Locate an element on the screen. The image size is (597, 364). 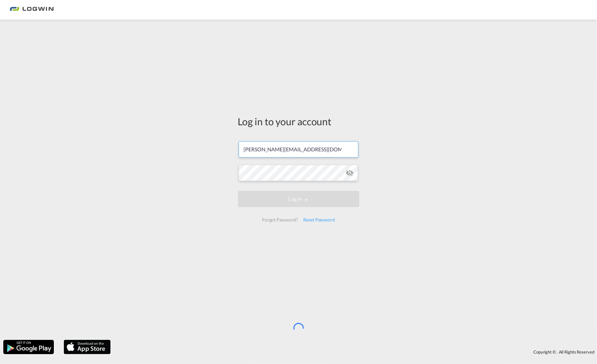
img: google.png is located at coordinates (29, 347).